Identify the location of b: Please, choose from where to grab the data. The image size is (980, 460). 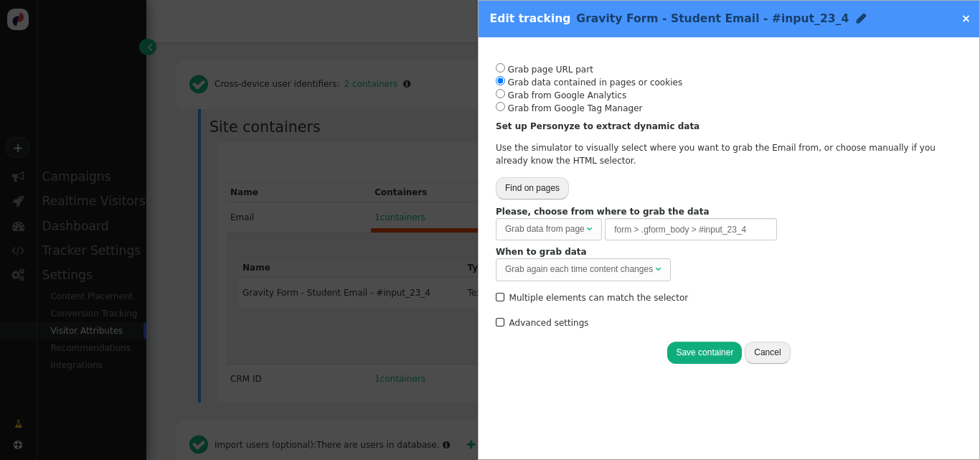
(602, 212).